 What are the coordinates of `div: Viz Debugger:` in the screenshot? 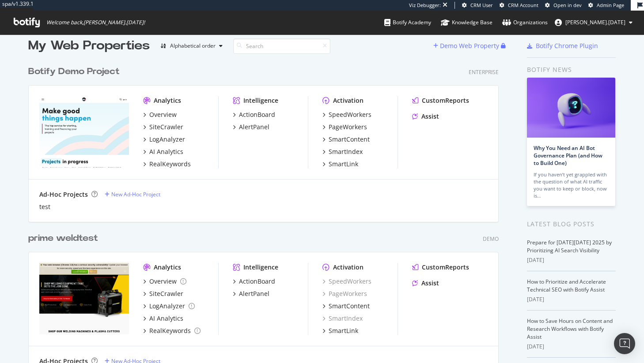 It's located at (425, 5).